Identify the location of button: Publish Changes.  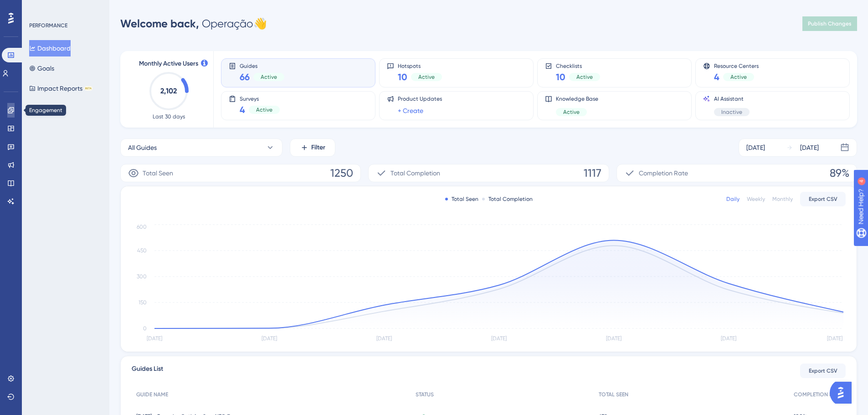
(830, 24).